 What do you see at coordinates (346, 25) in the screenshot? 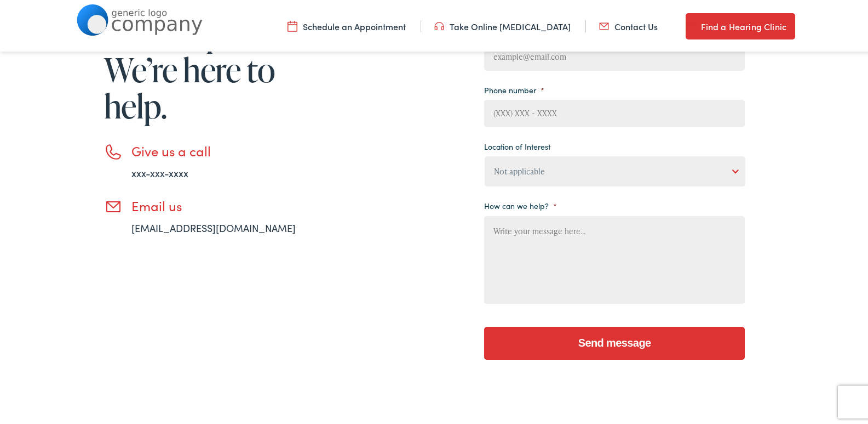
I see `a: Schedule an Appointment` at bounding box center [346, 25].